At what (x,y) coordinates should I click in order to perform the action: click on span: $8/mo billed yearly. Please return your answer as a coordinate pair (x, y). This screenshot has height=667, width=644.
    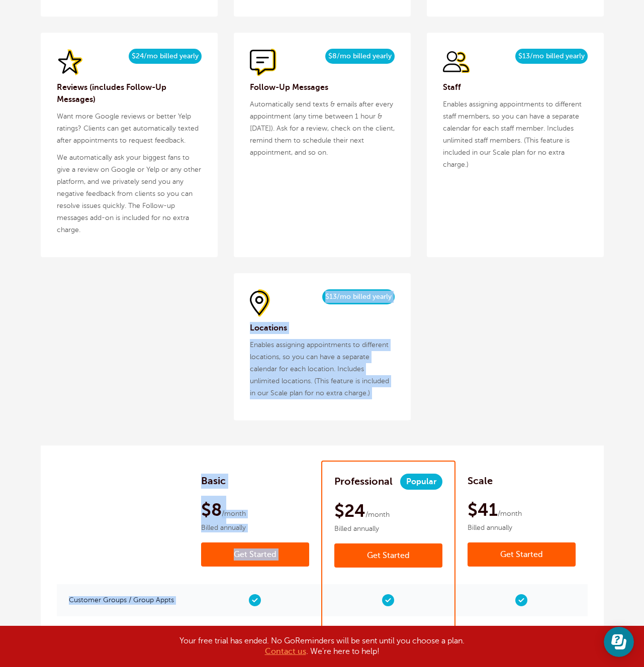
    Looking at the image, I should click on (360, 56).